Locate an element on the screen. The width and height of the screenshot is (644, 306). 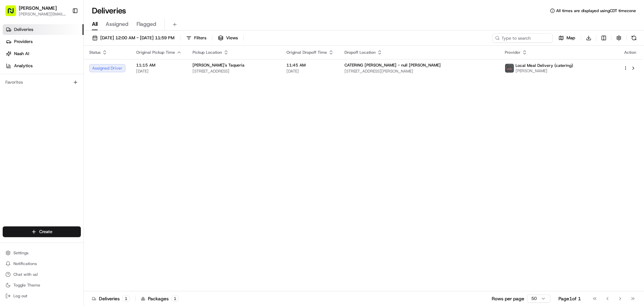
div: Favorites is located at coordinates (41, 82).